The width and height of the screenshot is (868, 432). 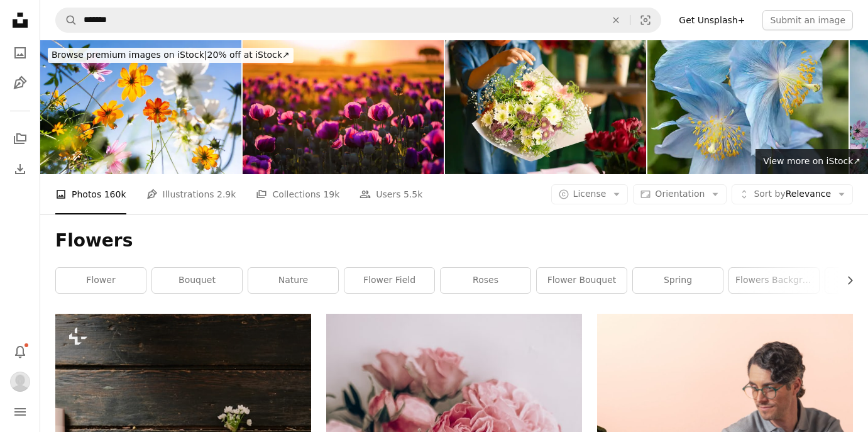 What do you see at coordinates (678, 280) in the screenshot?
I see `a: spring` at bounding box center [678, 280].